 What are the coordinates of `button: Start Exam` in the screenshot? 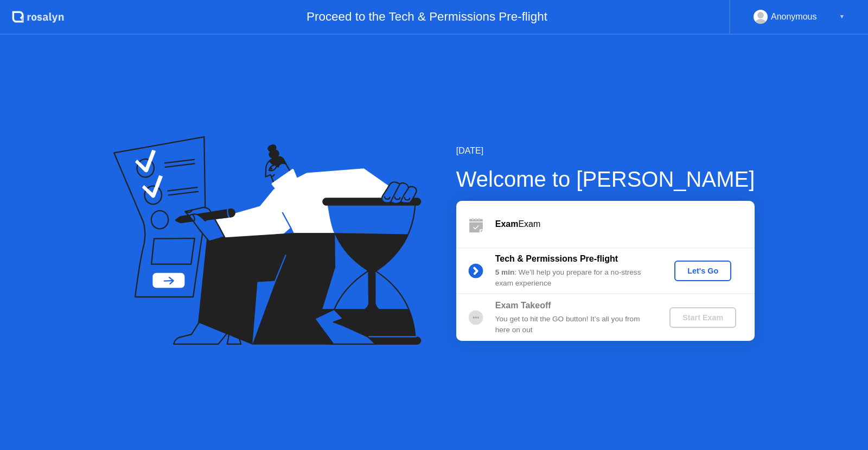 It's located at (702, 317).